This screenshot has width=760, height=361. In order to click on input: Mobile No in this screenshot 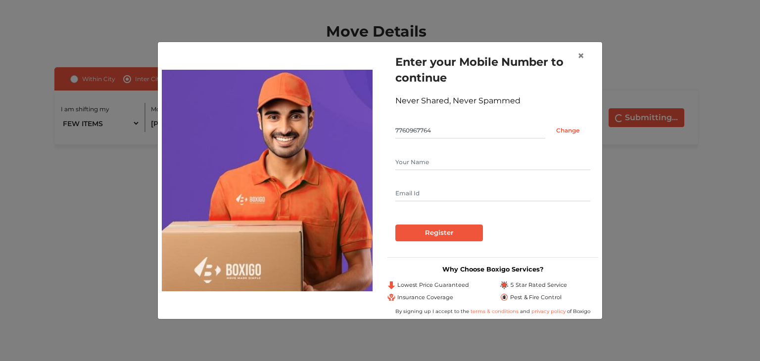, I will do `click(470, 131)`.